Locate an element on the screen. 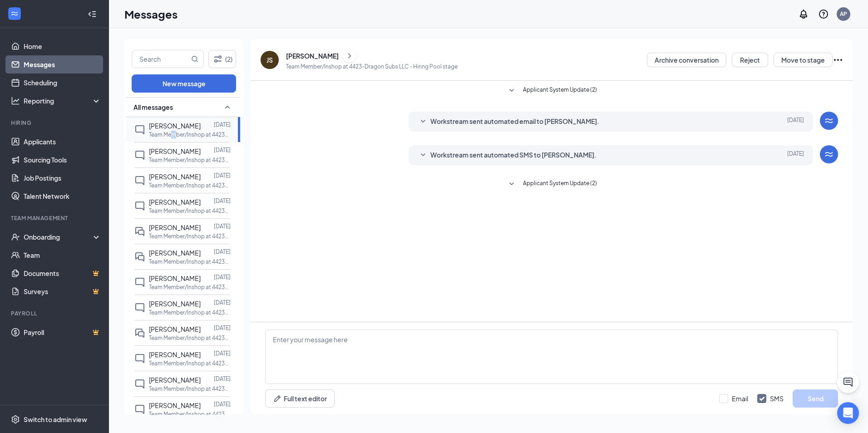  svg: Settings is located at coordinates (15, 419).